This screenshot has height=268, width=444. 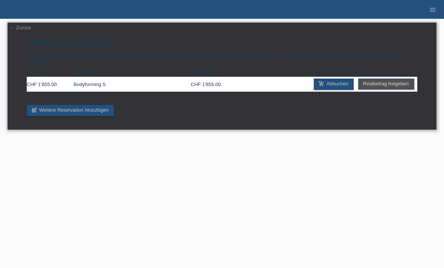 I want to click on th: Betrag, so click(x=50, y=73).